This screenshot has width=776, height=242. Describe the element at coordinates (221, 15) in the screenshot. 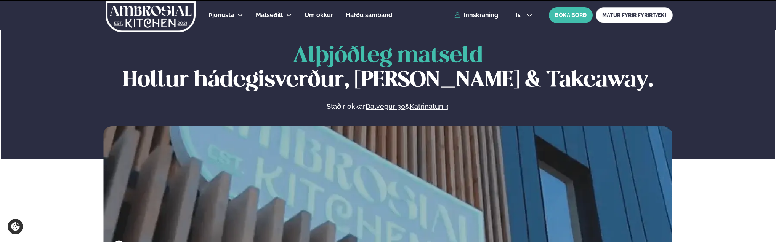

I see `a: Þjónusta` at that location.